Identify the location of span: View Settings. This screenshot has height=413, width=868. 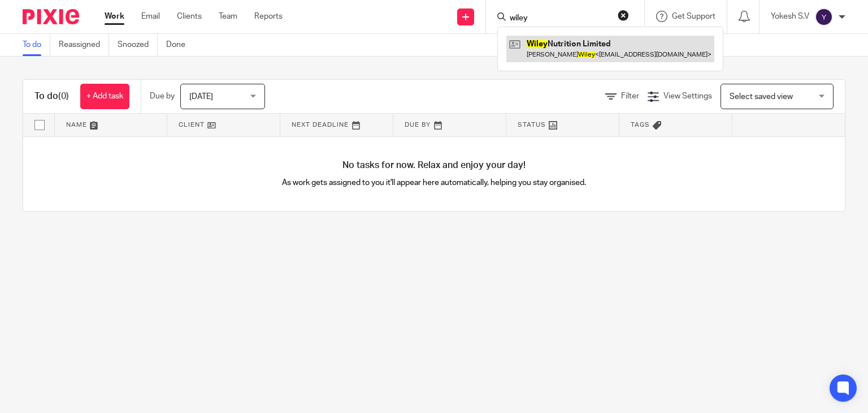
(688, 96).